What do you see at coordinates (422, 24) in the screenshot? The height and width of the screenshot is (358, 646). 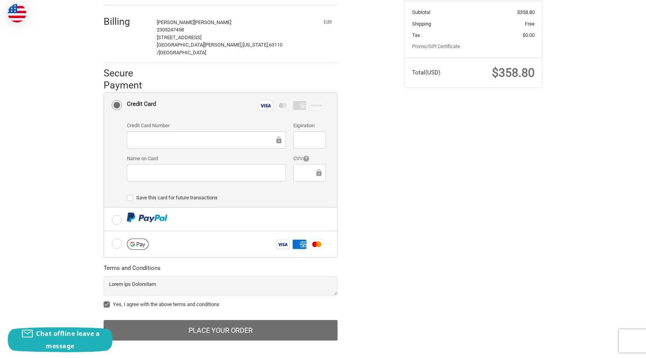 I see `span: Shipping` at bounding box center [422, 24].